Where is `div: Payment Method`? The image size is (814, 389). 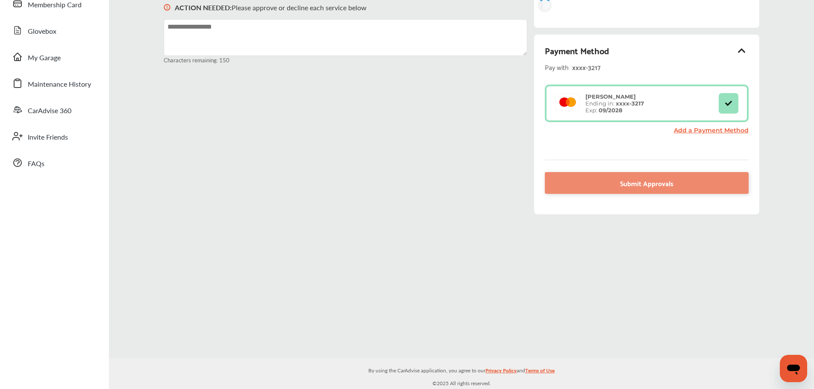
div: Payment Method is located at coordinates (646, 50).